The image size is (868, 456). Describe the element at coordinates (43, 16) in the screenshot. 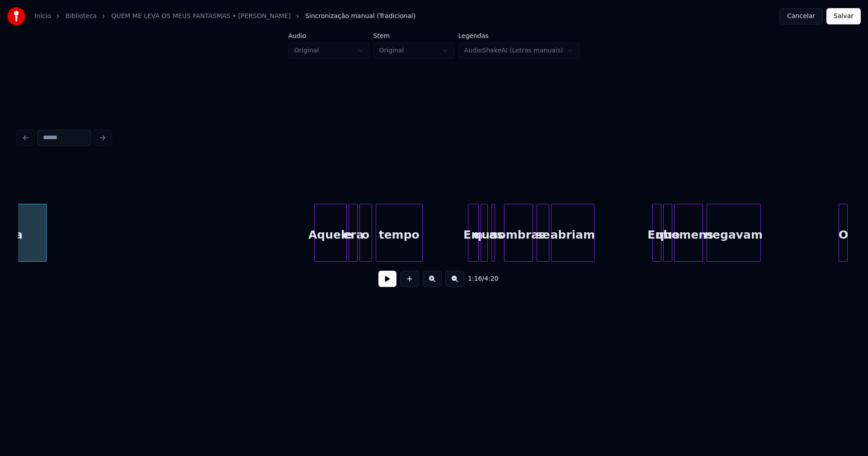

I see `a: Início` at that location.